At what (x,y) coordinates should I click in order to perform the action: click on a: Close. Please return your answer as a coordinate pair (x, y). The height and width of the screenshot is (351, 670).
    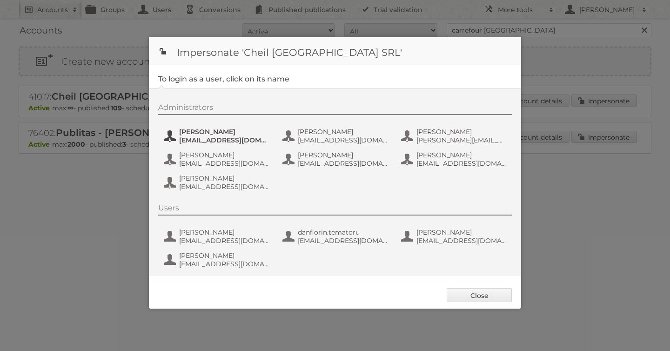
    Looking at the image, I should click on (479, 295).